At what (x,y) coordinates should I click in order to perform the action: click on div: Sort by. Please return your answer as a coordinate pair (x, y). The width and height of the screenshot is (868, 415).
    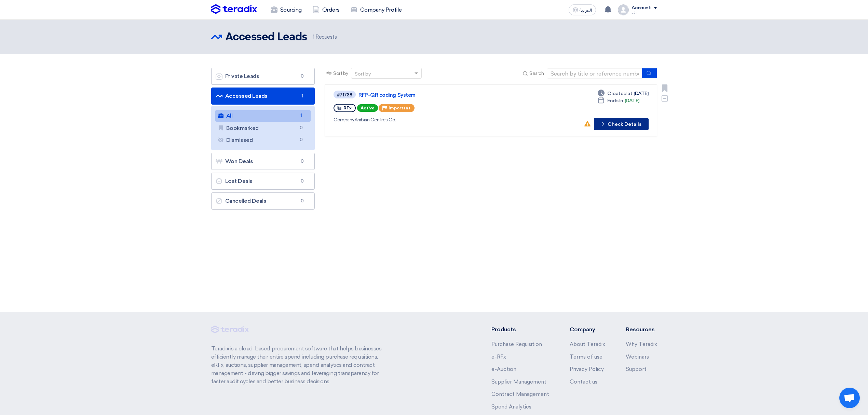
    Looking at the image, I should click on (363, 74).